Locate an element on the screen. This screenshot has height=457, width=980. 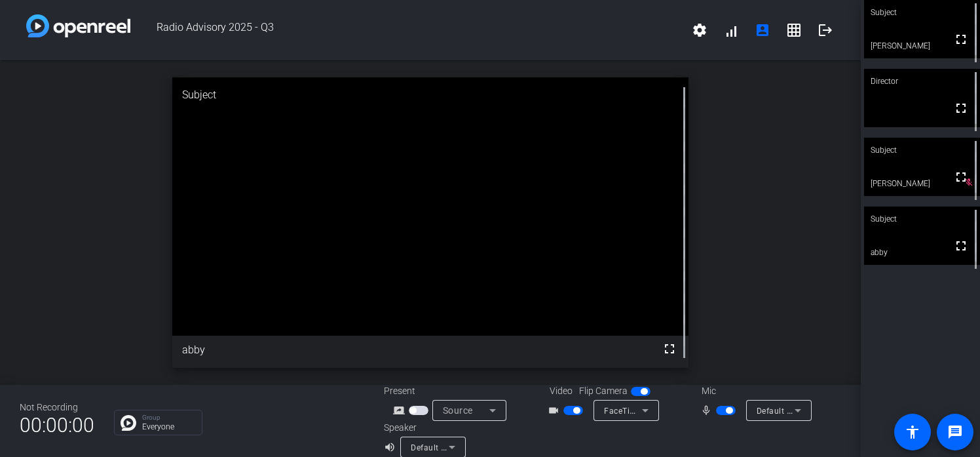
mat-icon: videocam_outline is located at coordinates (556, 411).